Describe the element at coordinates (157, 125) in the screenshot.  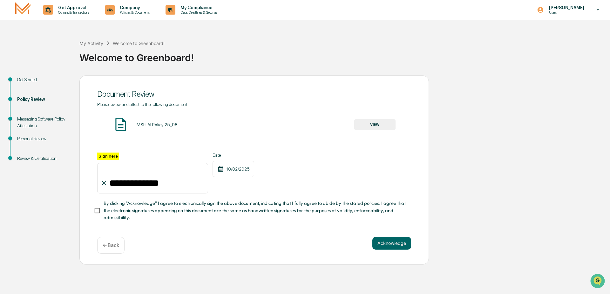
I see `div: MSH AI Policy 25_08` at that location.